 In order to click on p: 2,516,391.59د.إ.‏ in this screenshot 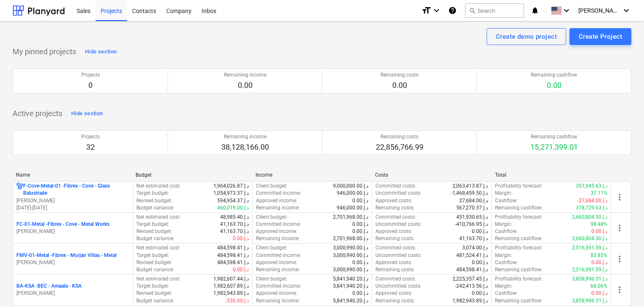, I will do `click(590, 270)`.